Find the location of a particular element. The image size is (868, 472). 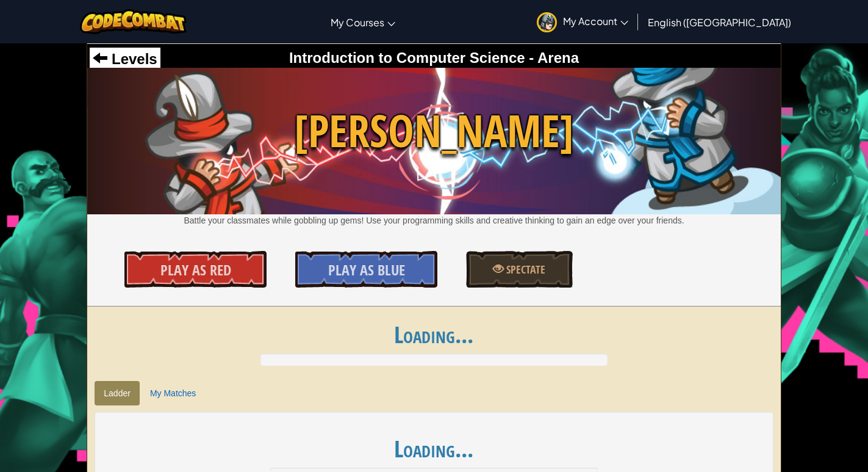

span: Levels is located at coordinates (132, 58).